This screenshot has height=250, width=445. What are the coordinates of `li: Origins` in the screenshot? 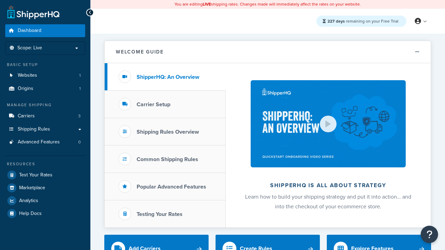 It's located at (45, 89).